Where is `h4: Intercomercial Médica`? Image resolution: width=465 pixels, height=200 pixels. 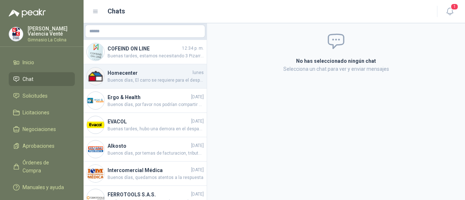 h4: Intercomercial Médica is located at coordinates (148, 170).